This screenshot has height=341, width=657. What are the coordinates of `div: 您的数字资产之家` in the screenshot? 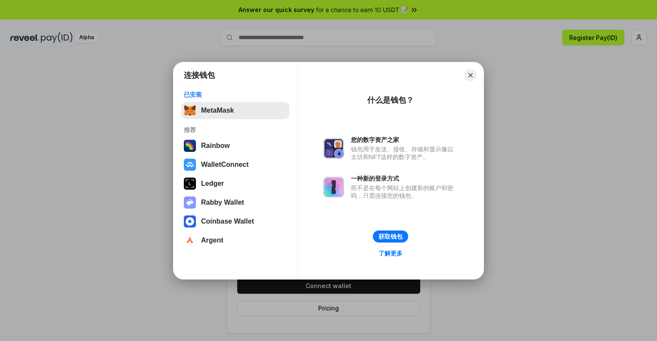 It's located at (404, 140).